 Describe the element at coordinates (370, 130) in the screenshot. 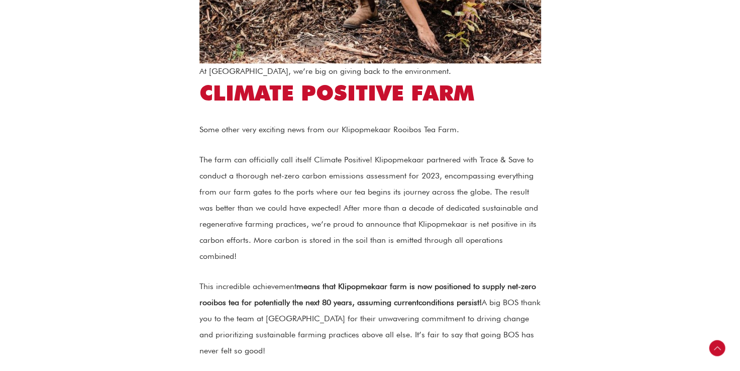

I see `p: Some other very exciting news from our Klipopmekaar Rooibos Tea Farm.` at that location.